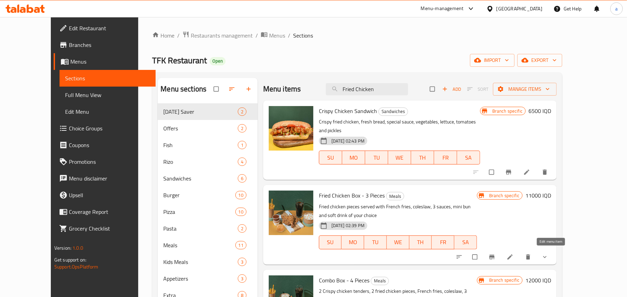 Image resolution: width=627 pixels, height=297 pixels. Describe the element at coordinates (493, 60) in the screenshot. I see `span: import` at that location.